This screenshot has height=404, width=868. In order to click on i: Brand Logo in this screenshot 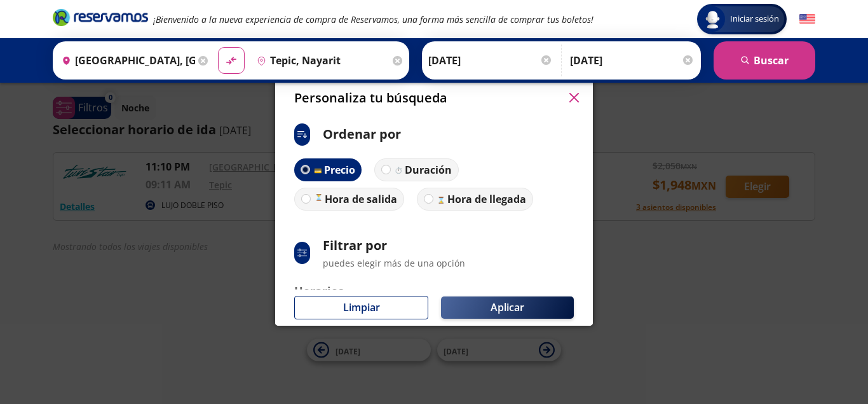, I will do `click(100, 17)`.